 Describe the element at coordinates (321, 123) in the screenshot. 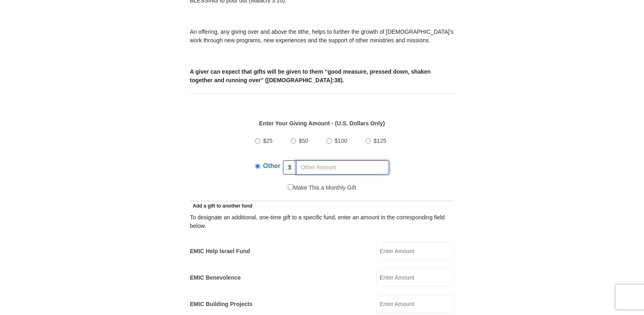

I see `strong: Enter Your Giving Amount - (U.S. Dollars Only)` at that location.